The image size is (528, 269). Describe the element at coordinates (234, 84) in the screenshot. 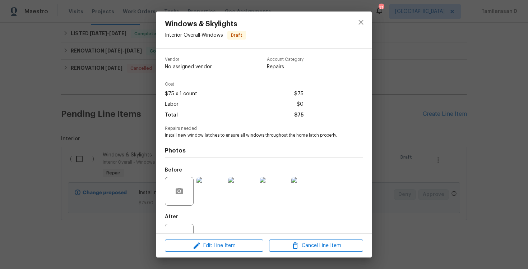

I see `span: Cost` at that location.